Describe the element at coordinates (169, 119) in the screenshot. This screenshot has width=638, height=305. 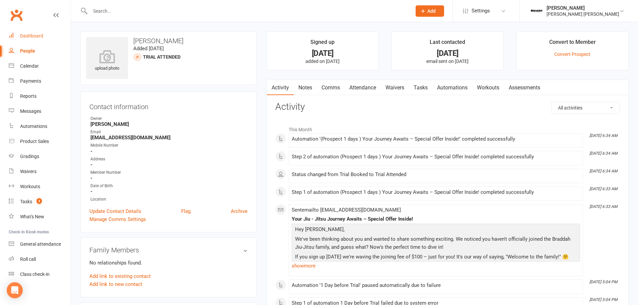
I see `div: Owner` at that location.